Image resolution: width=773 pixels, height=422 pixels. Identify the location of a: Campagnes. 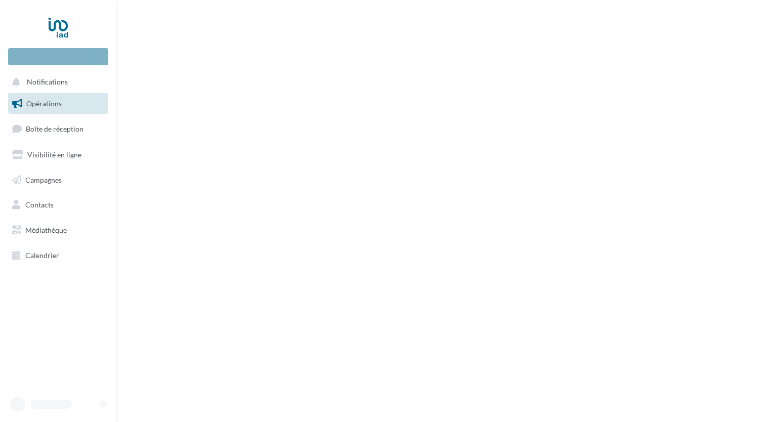
(58, 180).